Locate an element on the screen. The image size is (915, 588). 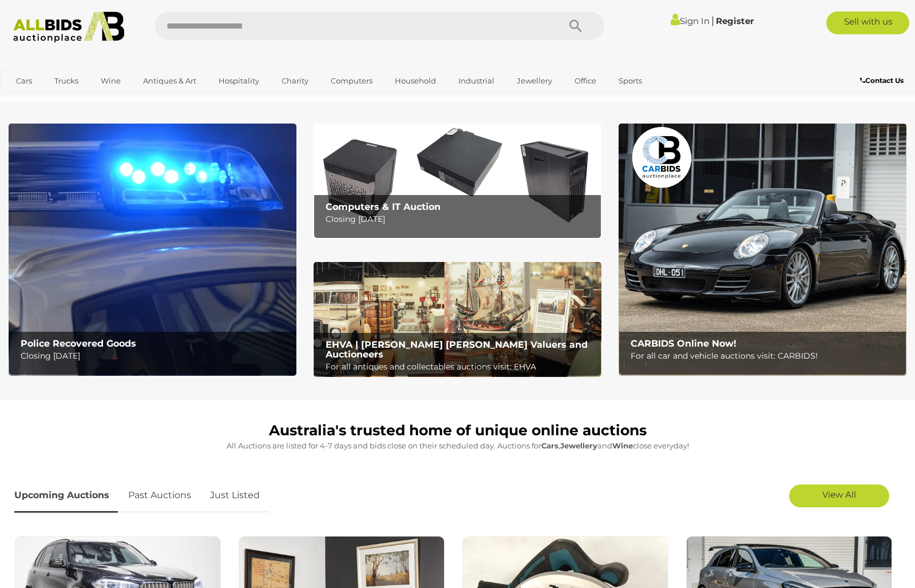
a: Wine is located at coordinates (111, 81).